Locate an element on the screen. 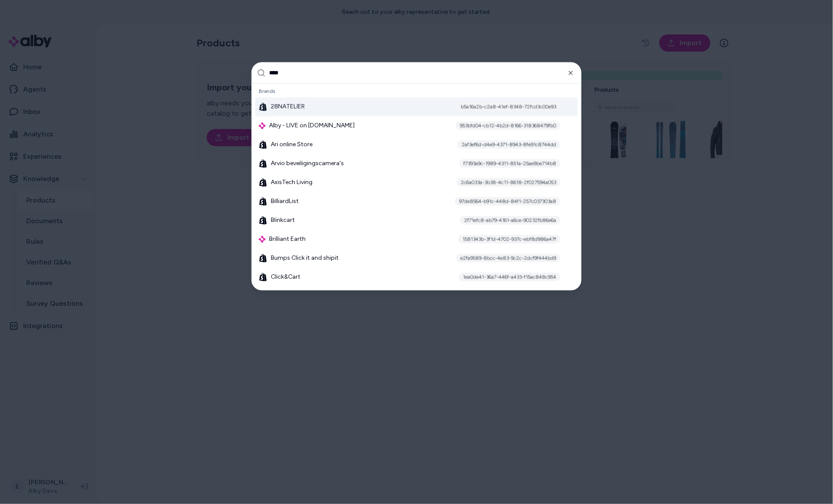 This screenshot has width=833, height=504. div: 2f71efc8-ab79-4161-a6ce-90232fb86e6a is located at coordinates (510, 220).